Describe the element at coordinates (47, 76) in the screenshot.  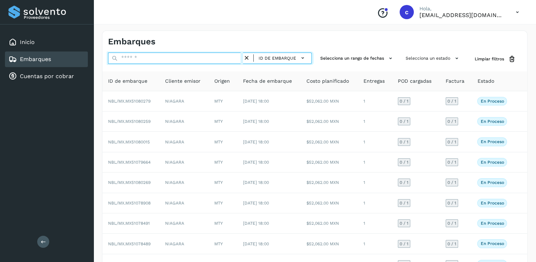
I see `a: Cuentas por cobrar` at that location.